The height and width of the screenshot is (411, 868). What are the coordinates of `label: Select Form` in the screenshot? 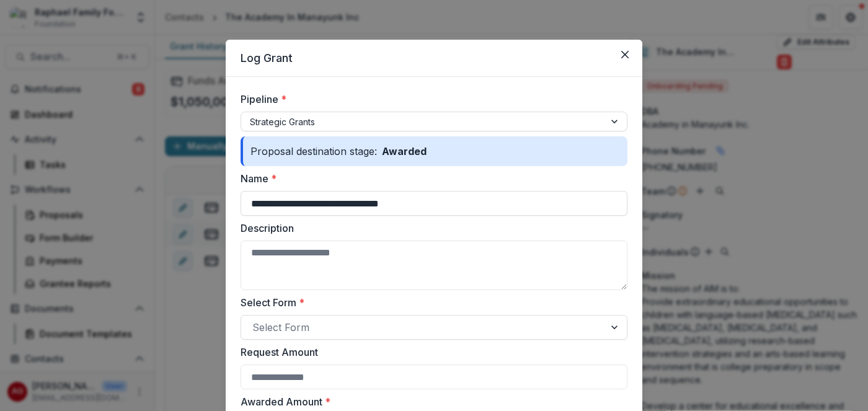 It's located at (430, 303).